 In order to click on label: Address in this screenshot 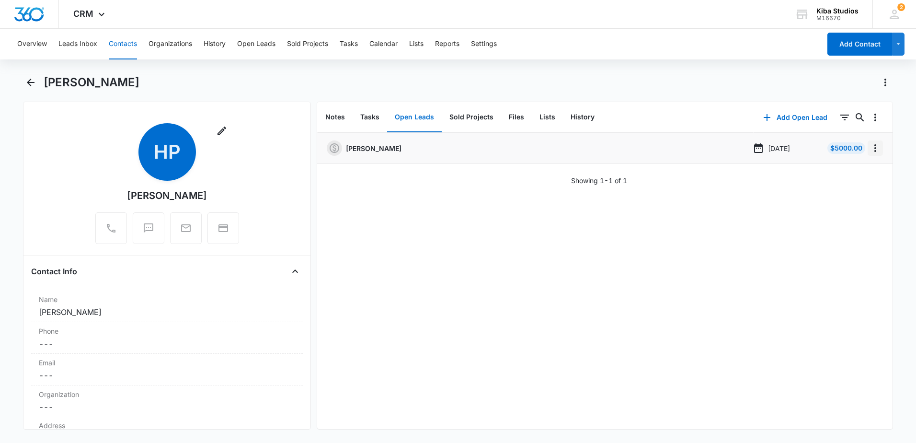, I will do `click(167, 425)`.